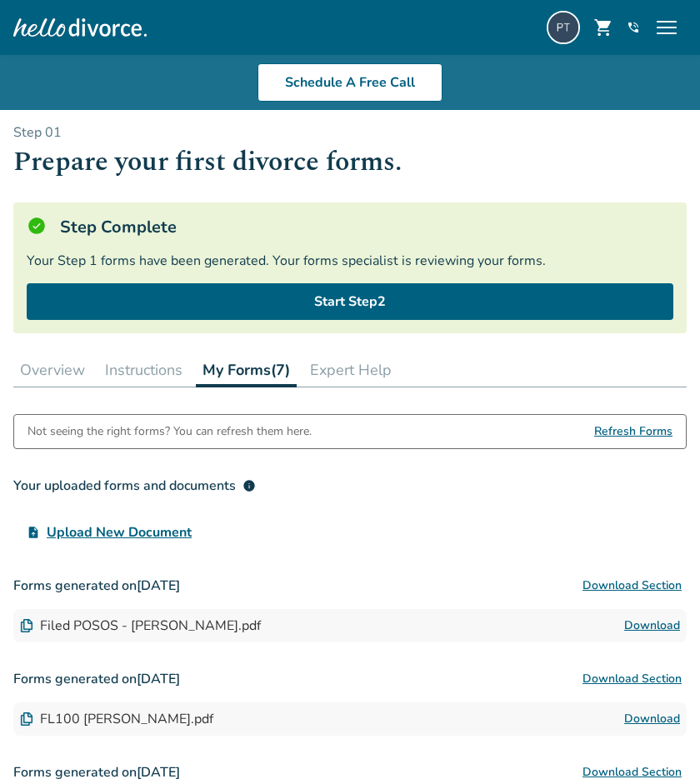 This screenshot has width=700, height=784. I want to click on div: Your uploaded forms and documents, so click(135, 485).